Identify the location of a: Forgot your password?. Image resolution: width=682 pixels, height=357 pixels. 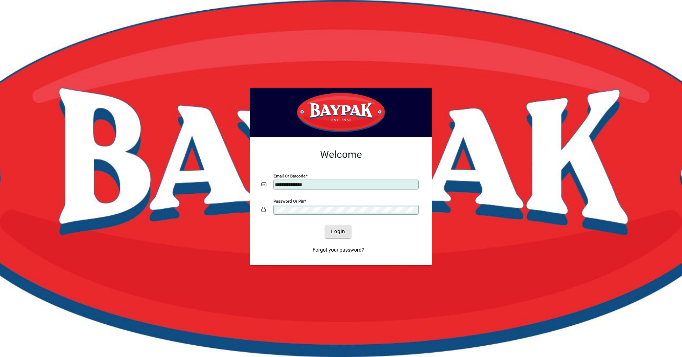
(338, 250).